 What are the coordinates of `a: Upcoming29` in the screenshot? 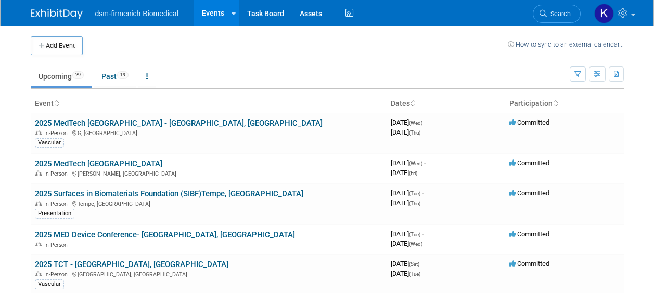 It's located at (61, 76).